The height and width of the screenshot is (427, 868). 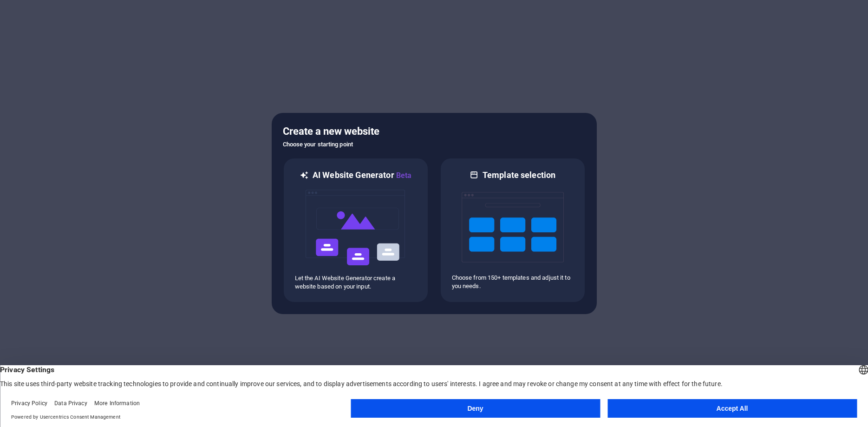 What do you see at coordinates (513, 282) in the screenshot?
I see `p: Choose from 150+ templates and adjust it to you needs.` at bounding box center [513, 282].